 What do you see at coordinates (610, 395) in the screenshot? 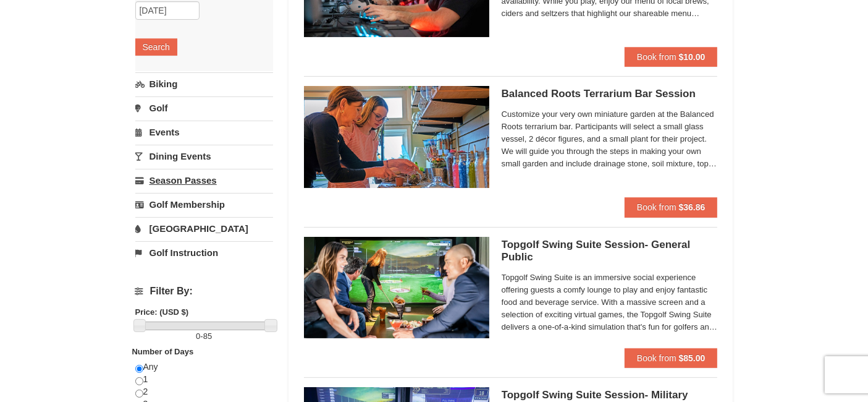
I see `h5: Topgolf Swing Suite Session- Military` at bounding box center [610, 395].